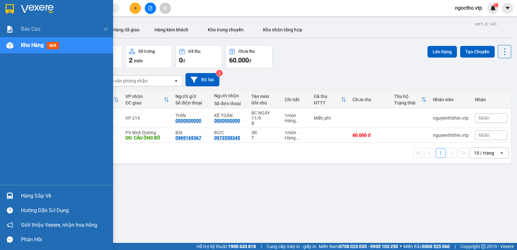  Describe the element at coordinates (136, 8) in the screenshot. I see `span: plus` at that location.